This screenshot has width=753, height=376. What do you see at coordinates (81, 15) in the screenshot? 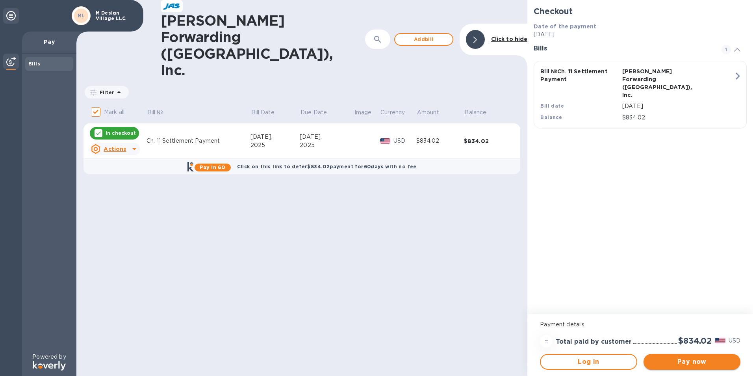
I see `b: ML` at bounding box center [81, 15].